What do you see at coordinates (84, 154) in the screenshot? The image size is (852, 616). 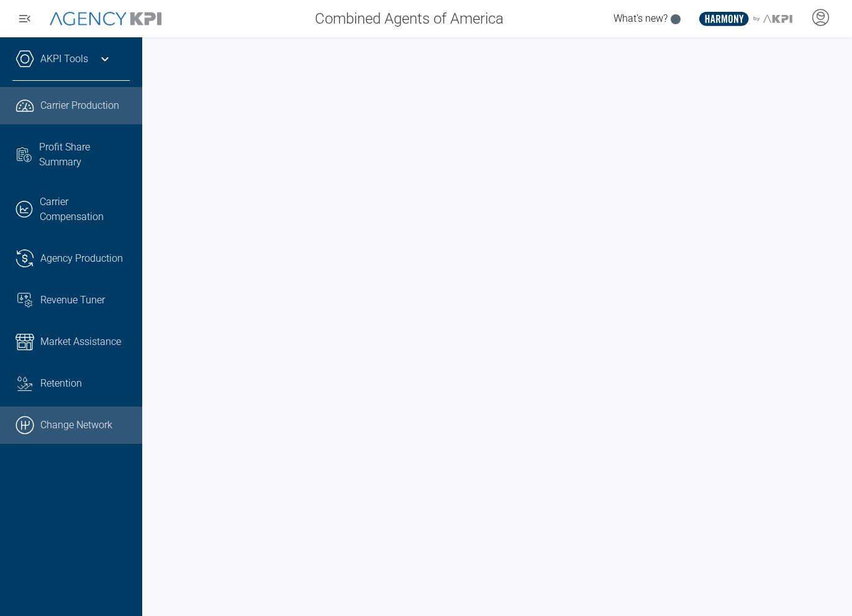 I see `span: Profit Share Summary` at bounding box center [84, 154].